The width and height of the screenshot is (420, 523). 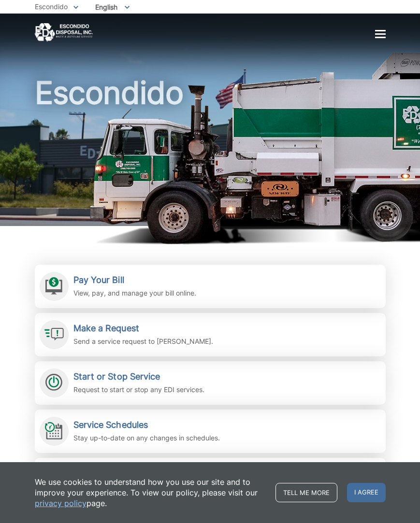 I want to click on p: View, pay, and manage your bill online., so click(x=135, y=293).